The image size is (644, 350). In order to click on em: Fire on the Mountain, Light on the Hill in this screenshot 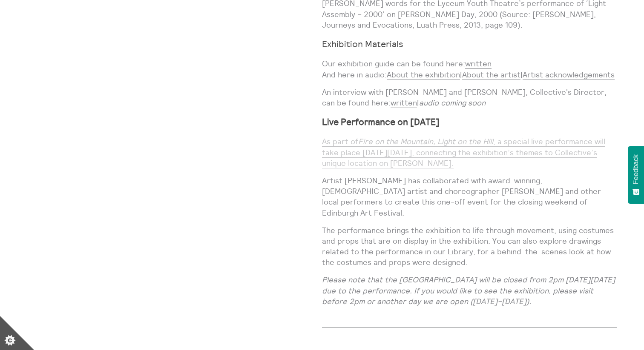, I will do `click(425, 141)`.